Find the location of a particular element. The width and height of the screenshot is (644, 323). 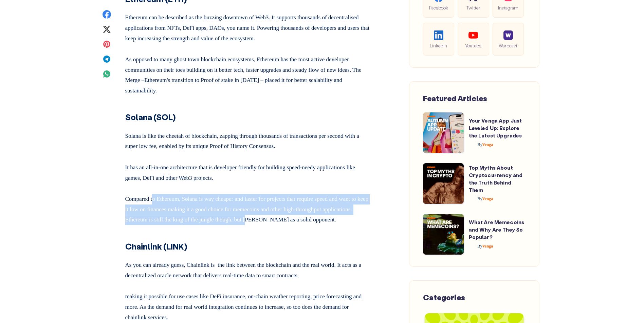

img: social-warpcast.e8a23a7ed3178af0345123c41633f860.png is located at coordinates (509, 35).